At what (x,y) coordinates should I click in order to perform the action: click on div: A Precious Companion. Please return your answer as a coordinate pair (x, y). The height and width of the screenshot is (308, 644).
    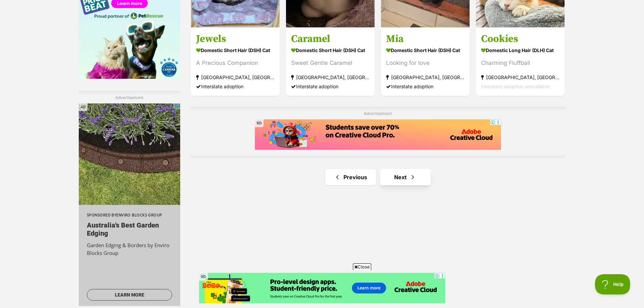
    Looking at the image, I should click on (235, 63).